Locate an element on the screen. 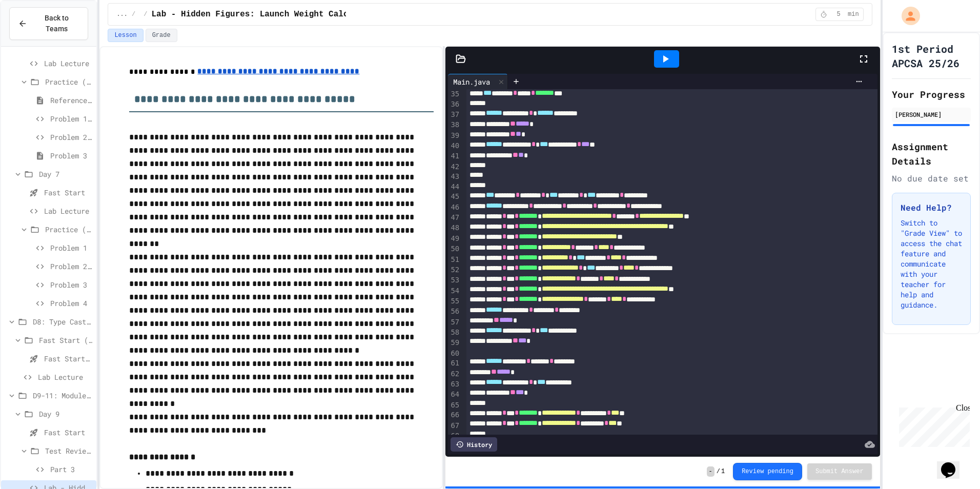 This screenshot has width=980, height=489. div: 56 is located at coordinates (454, 312).